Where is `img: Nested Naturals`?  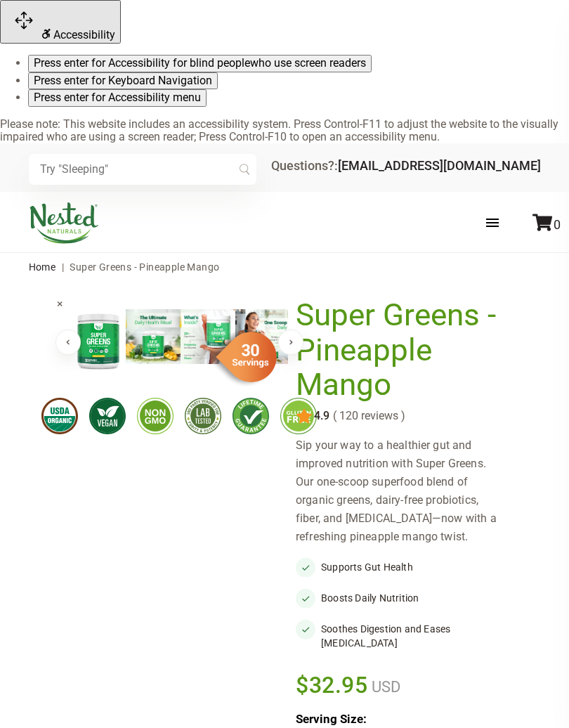
img: Nested Naturals is located at coordinates (64, 222).